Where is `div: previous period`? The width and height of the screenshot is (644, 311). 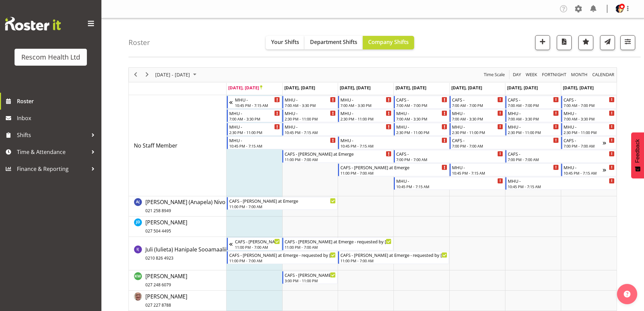
div: previous period is located at coordinates (136, 75).